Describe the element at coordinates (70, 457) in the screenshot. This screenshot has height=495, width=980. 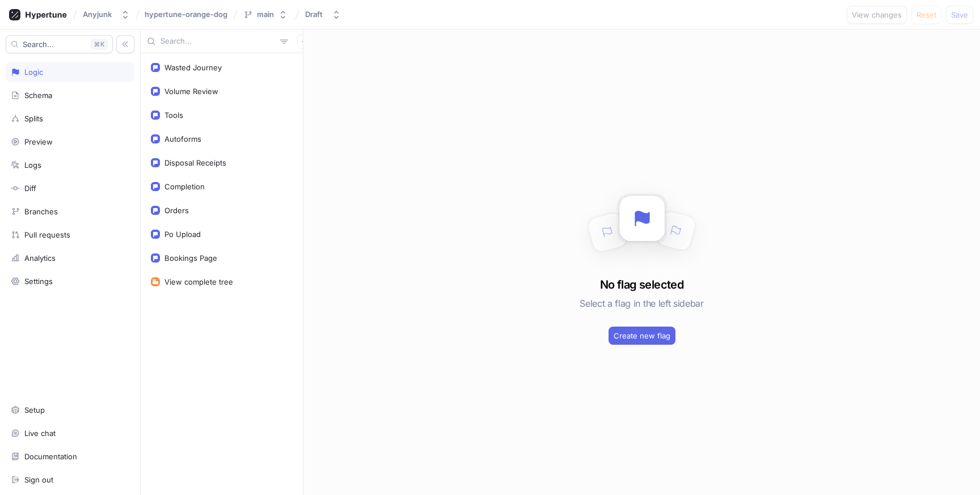
I see `a: Documentation` at that location.